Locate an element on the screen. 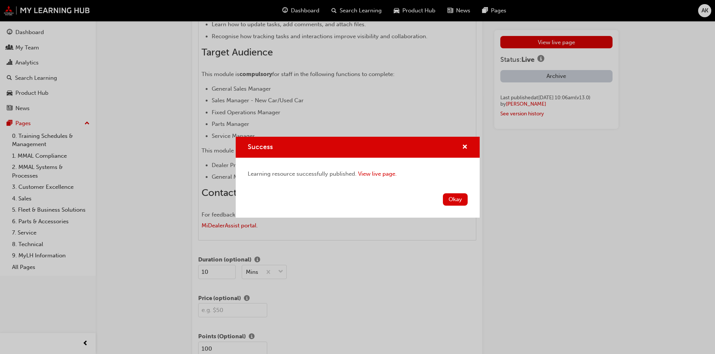 The height and width of the screenshot is (354, 715). div: Success is located at coordinates (357, 177).